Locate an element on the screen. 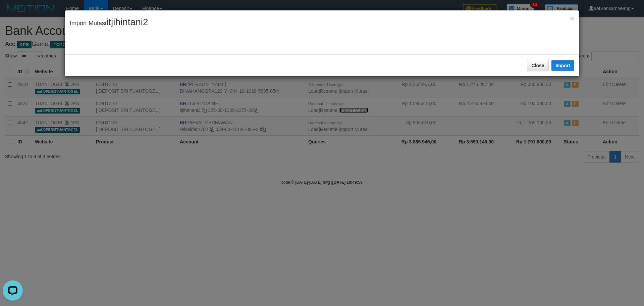  span: Import Mutasi is located at coordinates (109, 23).